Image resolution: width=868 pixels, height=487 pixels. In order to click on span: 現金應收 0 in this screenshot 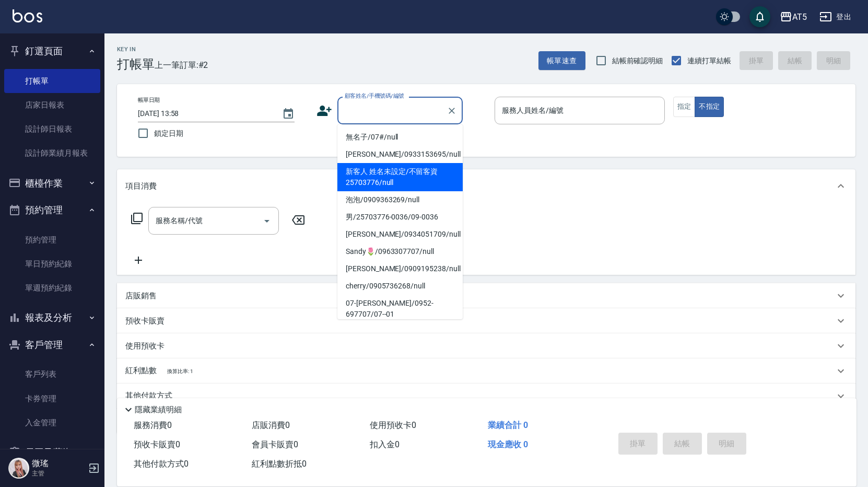, I will do `click(508, 444)`.